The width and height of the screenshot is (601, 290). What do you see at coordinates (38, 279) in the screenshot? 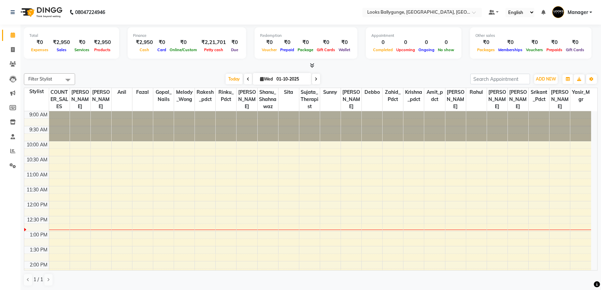
I see `span: 1 / 1` at bounding box center [38, 279].